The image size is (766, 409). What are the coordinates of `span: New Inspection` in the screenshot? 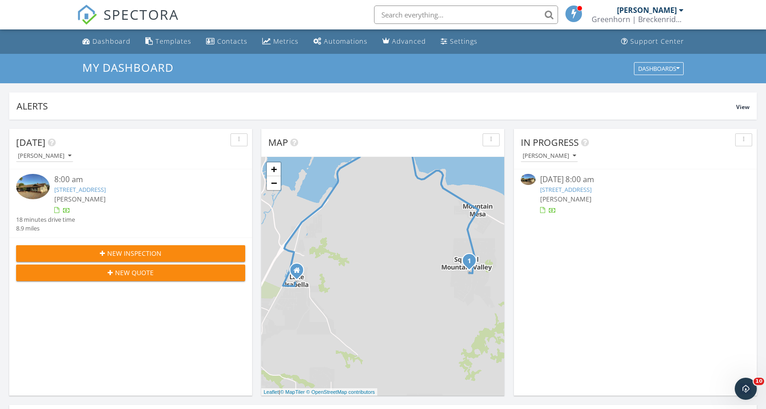 It's located at (134, 253).